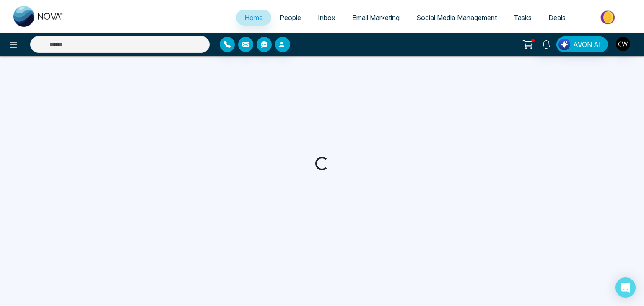  Describe the element at coordinates (290, 18) in the screenshot. I see `a: People` at that location.